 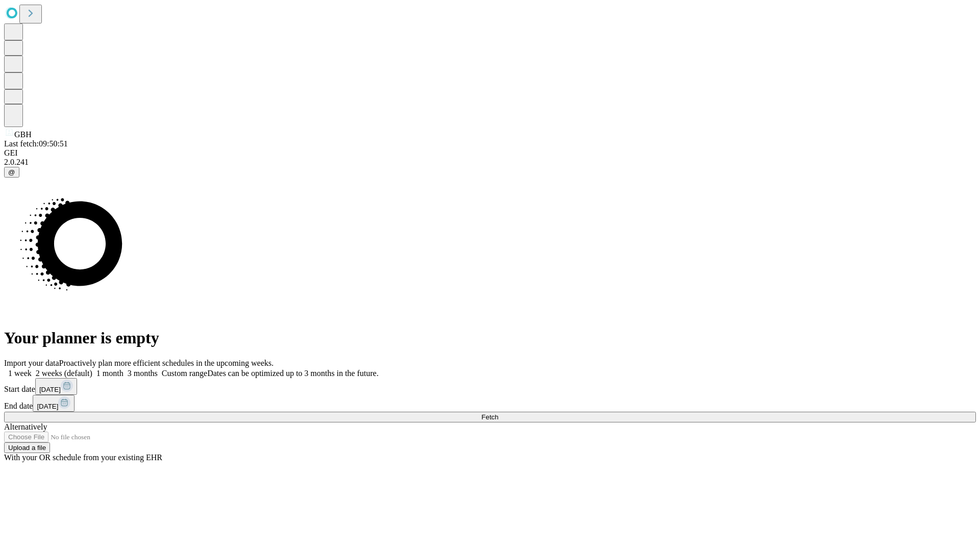 I want to click on div: Start date, so click(x=490, y=386).